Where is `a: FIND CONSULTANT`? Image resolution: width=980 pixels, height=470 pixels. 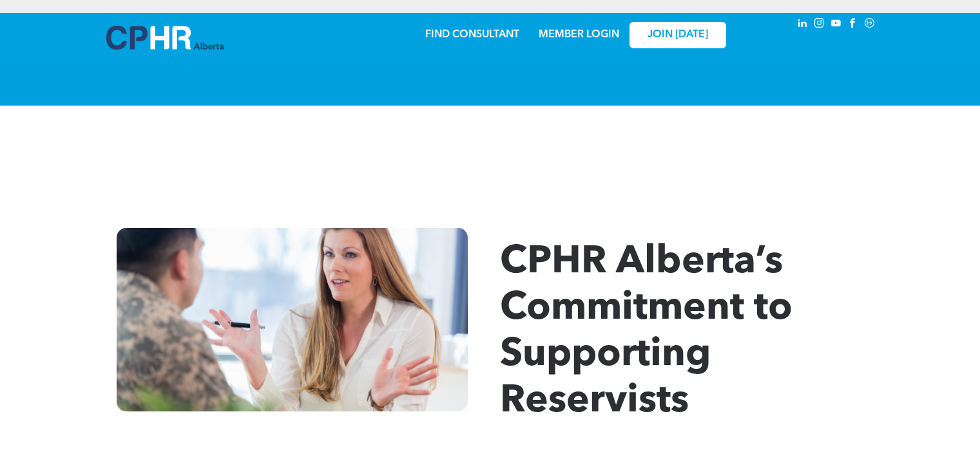 a: FIND CONSULTANT is located at coordinates (472, 34).